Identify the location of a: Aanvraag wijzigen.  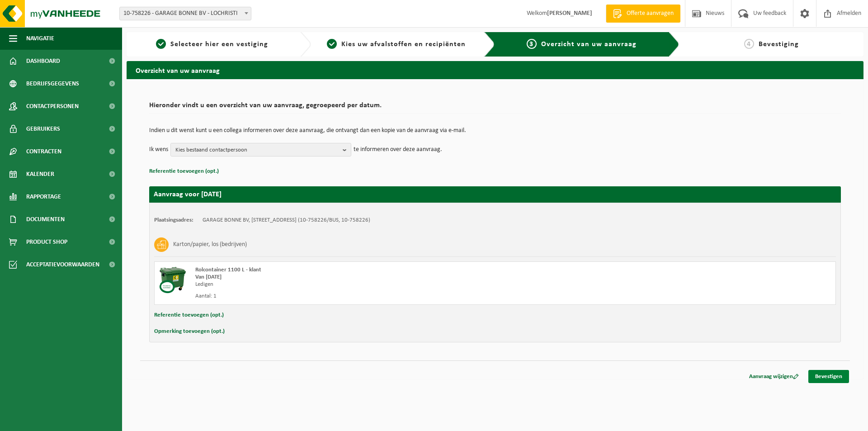
(774, 376).